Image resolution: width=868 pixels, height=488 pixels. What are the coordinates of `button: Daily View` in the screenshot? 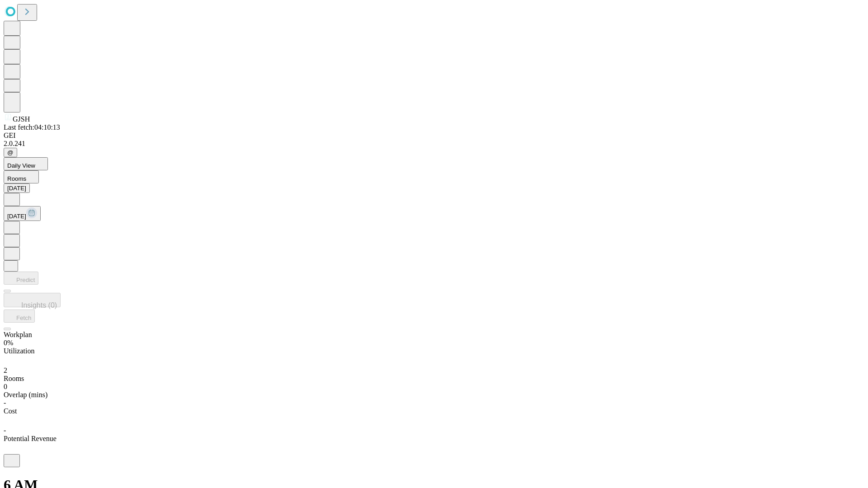 It's located at (26, 164).